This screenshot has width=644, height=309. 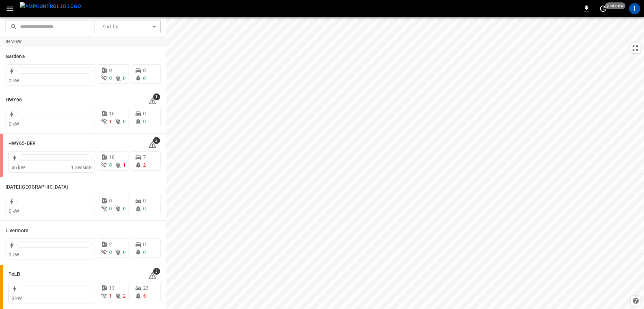 I want to click on button: set refresh interval, so click(x=603, y=8).